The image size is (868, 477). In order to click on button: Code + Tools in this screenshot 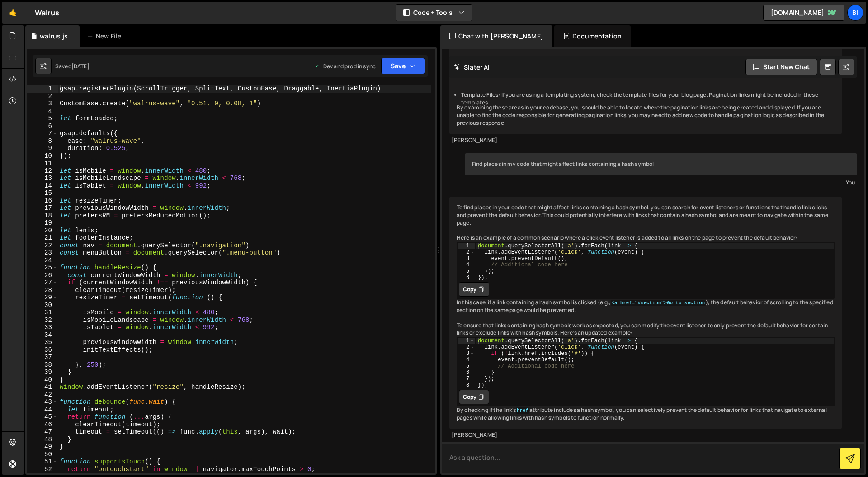, I will do `click(434, 13)`.